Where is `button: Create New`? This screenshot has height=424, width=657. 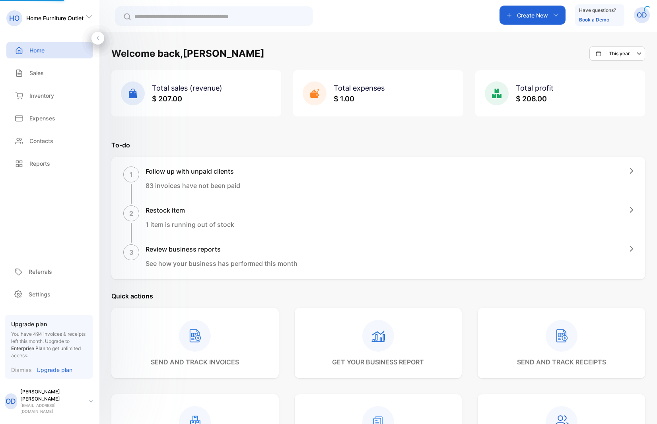 button: Create New is located at coordinates (532, 15).